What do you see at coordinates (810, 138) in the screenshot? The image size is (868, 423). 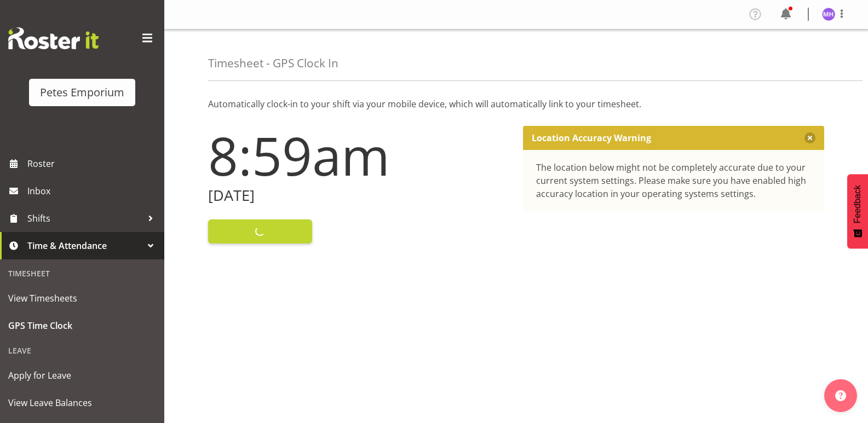 I see `button: Close message` at bounding box center [810, 138].